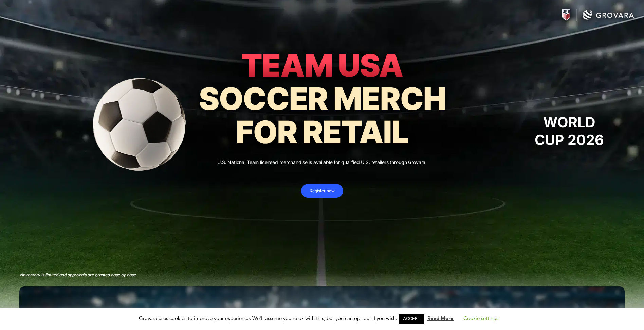 This screenshot has height=330, width=644. What do you see at coordinates (322, 191) in the screenshot?
I see `a: Register now` at bounding box center [322, 191].